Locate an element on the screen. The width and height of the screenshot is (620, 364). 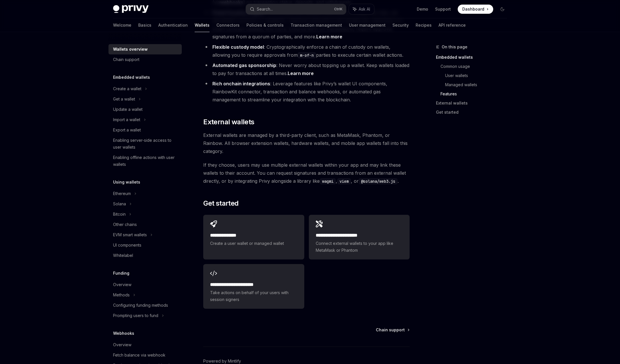
a: Export a wallet is located at coordinates (145, 130).